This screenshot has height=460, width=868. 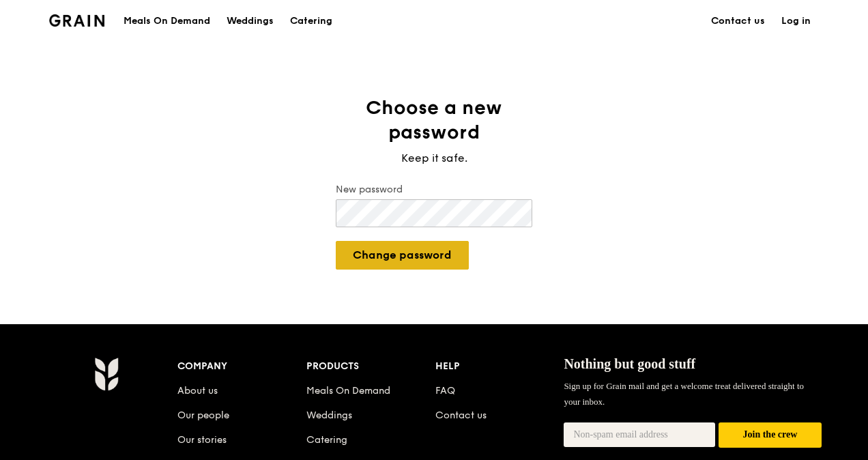 I want to click on button: Join the crew, so click(x=771, y=434).